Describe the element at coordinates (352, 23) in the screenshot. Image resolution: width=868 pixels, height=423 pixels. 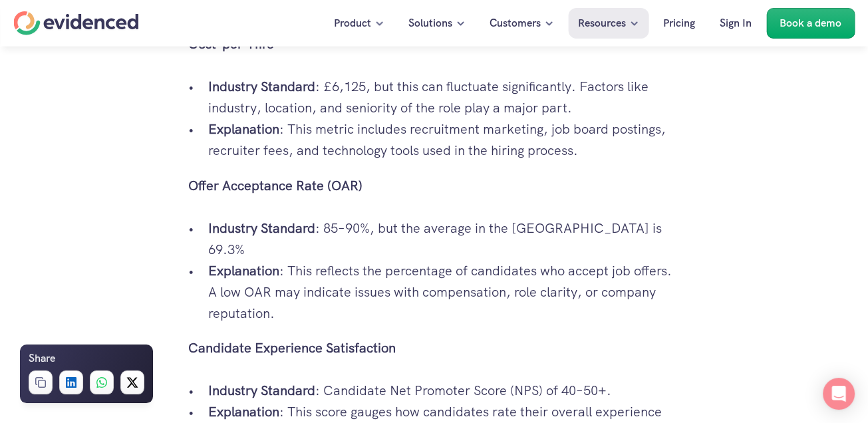
I see `p: Product` at that location.